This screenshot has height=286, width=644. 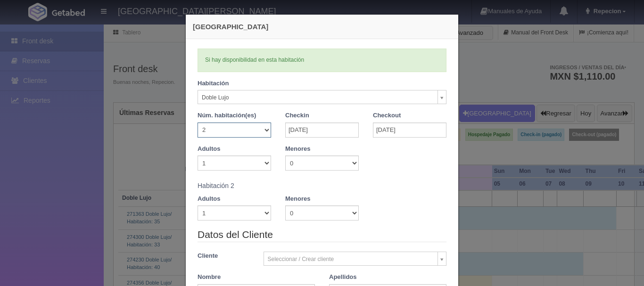 What do you see at coordinates (213, 83) in the screenshot?
I see `label: Habitación` at bounding box center [213, 83].